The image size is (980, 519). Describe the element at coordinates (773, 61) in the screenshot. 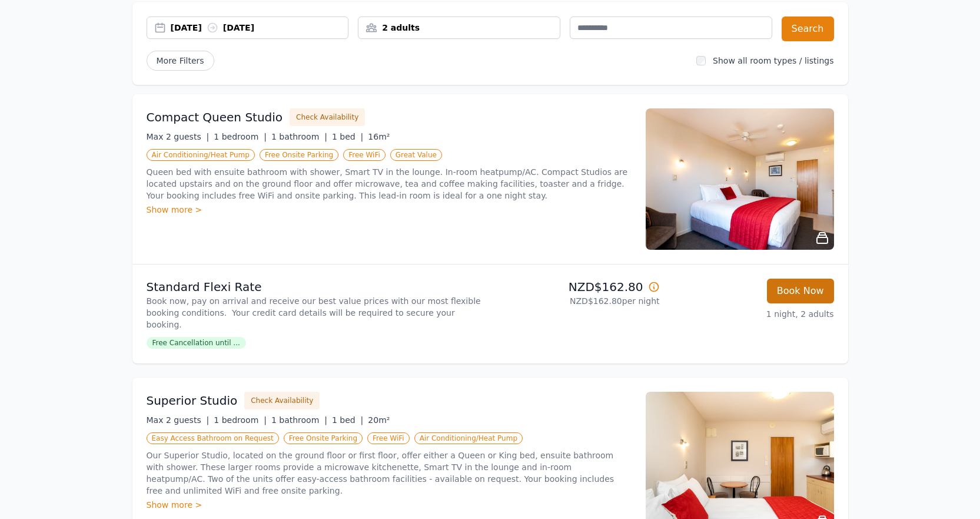

I see `label: Show all room types / listings` at that location.